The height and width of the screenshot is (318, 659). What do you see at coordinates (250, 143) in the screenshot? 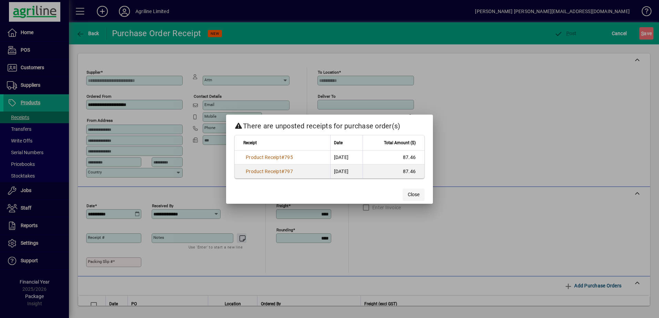
I see `span: Receipt` at bounding box center [250, 143].